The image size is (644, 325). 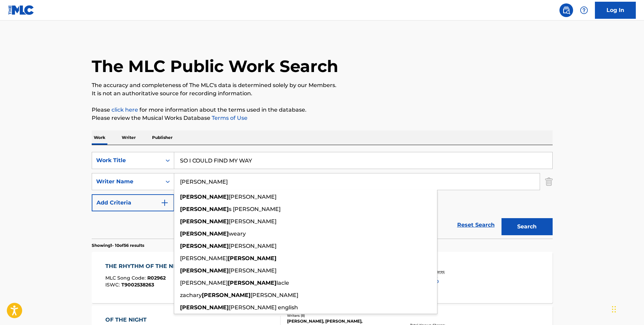 I want to click on a: Public Search, so click(x=566, y=10).